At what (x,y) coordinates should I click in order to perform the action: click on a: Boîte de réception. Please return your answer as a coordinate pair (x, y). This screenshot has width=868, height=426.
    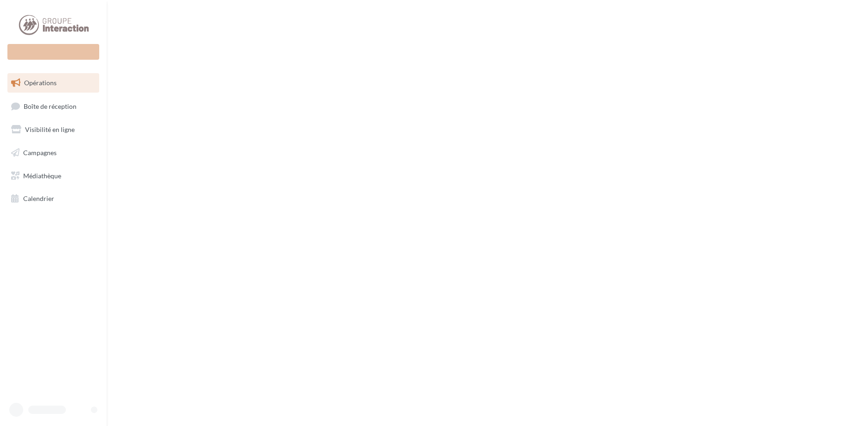
    Looking at the image, I should click on (54, 106).